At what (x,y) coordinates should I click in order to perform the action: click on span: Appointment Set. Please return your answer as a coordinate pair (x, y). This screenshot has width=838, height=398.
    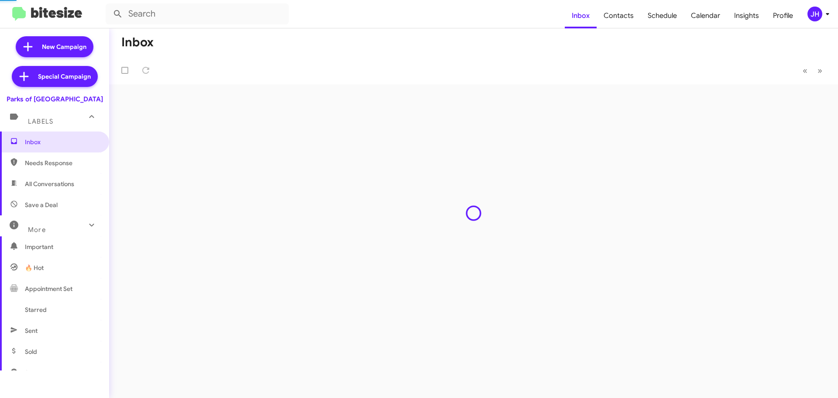
    Looking at the image, I should click on (48, 289).